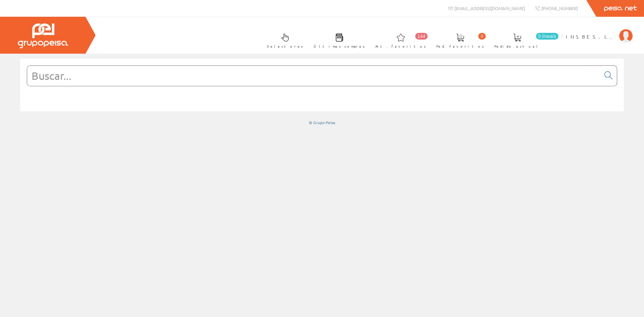 The height and width of the screenshot is (317, 644). What do you see at coordinates (43, 36) in the screenshot?
I see `img: Grupo Peisa` at bounding box center [43, 36].